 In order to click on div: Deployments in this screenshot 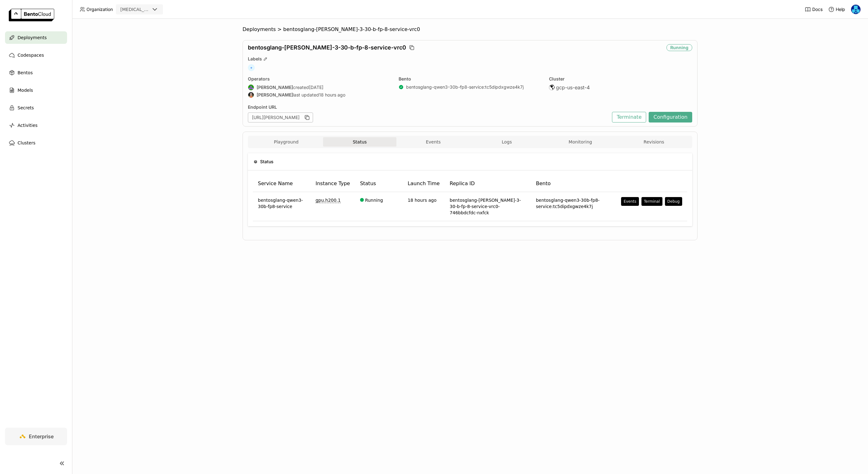, I will do `click(259, 29)`.